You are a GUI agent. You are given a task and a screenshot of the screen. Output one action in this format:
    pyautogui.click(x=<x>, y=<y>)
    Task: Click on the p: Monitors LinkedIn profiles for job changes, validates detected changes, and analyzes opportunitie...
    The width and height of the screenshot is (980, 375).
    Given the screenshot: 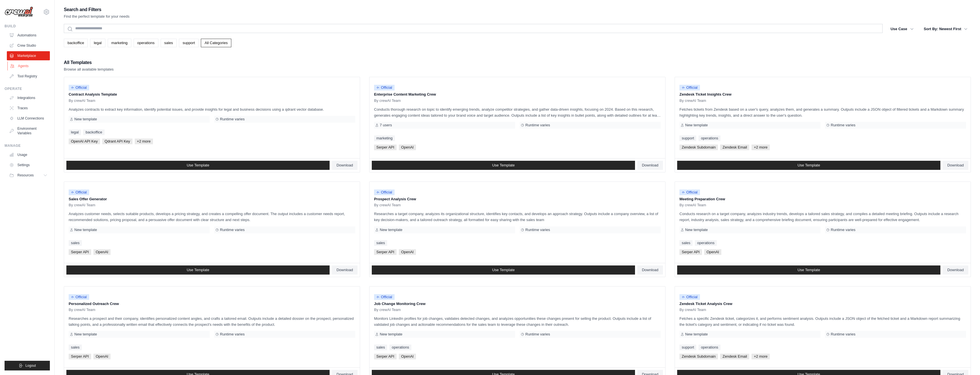 What is the action you would take?
    pyautogui.click(x=517, y=322)
    